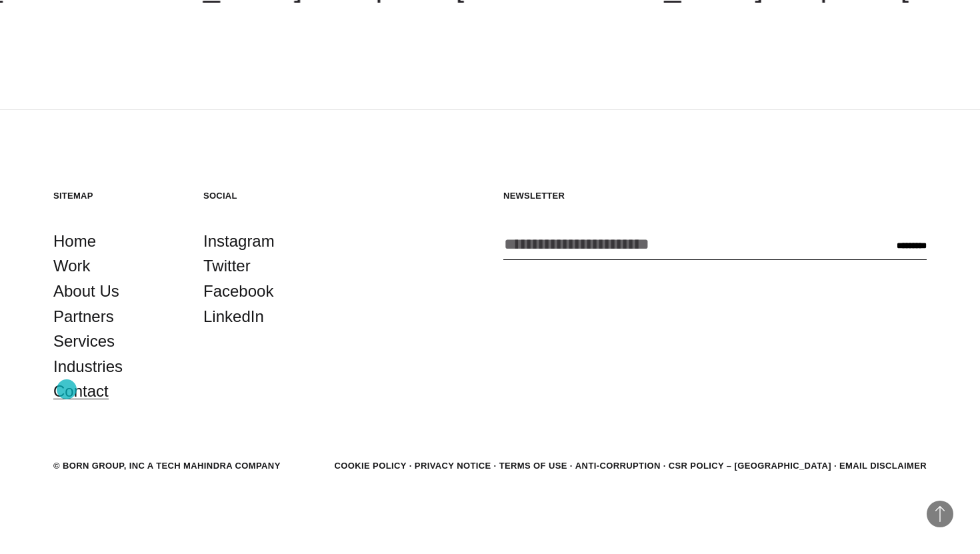 The height and width of the screenshot is (554, 980). I want to click on a: Work, so click(72, 266).